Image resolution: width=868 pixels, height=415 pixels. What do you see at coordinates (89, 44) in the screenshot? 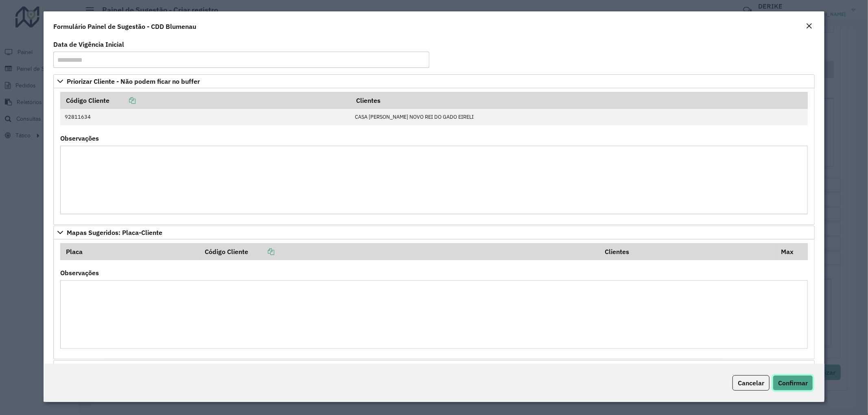
I see `label: Data de Vigência Inicial` at bounding box center [89, 44].